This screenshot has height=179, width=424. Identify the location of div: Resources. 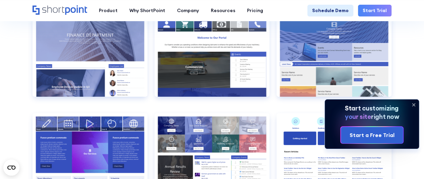
(223, 10).